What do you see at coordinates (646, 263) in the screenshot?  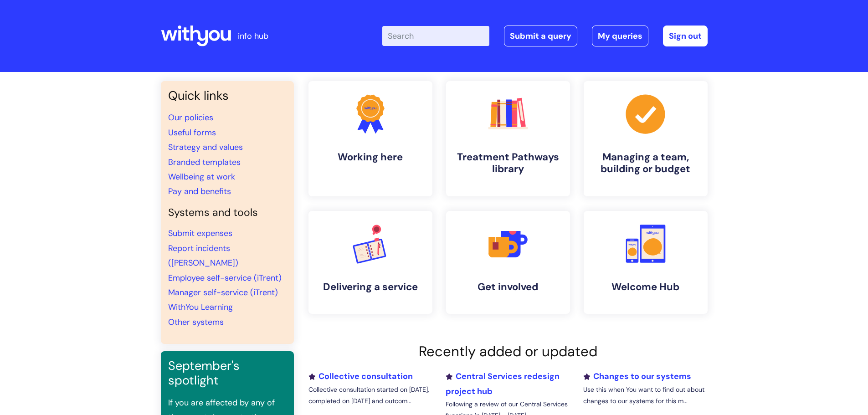 I see `a: Welcome Hub` at bounding box center [646, 263].